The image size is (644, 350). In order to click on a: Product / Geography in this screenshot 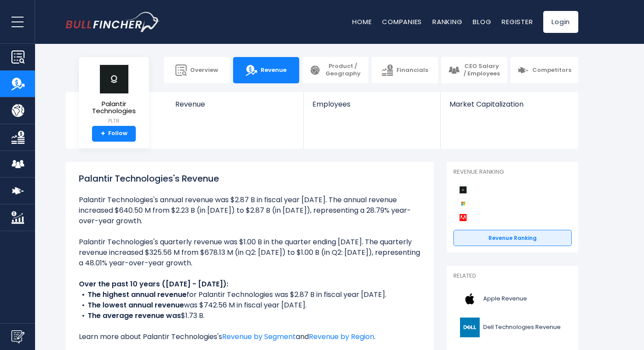, I will do `click(335, 70)`.